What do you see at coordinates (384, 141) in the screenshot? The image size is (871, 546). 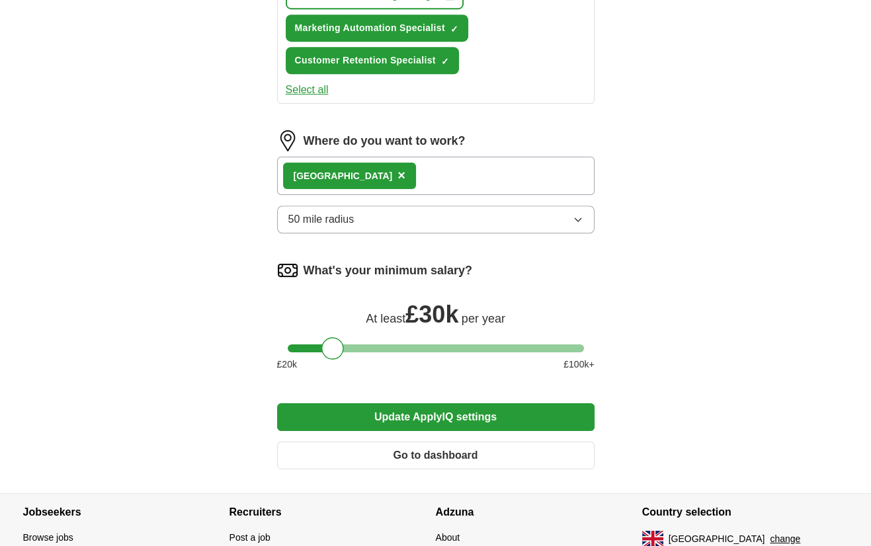 I see `label: Where do you want to work?` at bounding box center [384, 141].